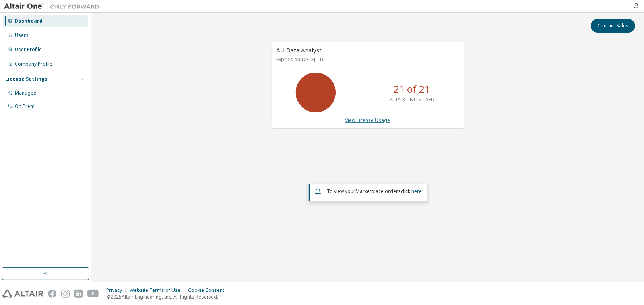 This screenshot has height=305, width=644. I want to click on p: 21 of 21, so click(412, 89).